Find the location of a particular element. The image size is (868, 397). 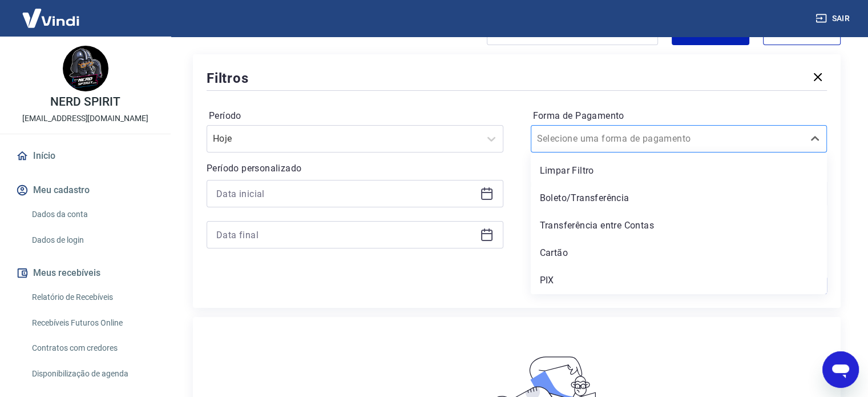

button: Sair is located at coordinates (833, 18).